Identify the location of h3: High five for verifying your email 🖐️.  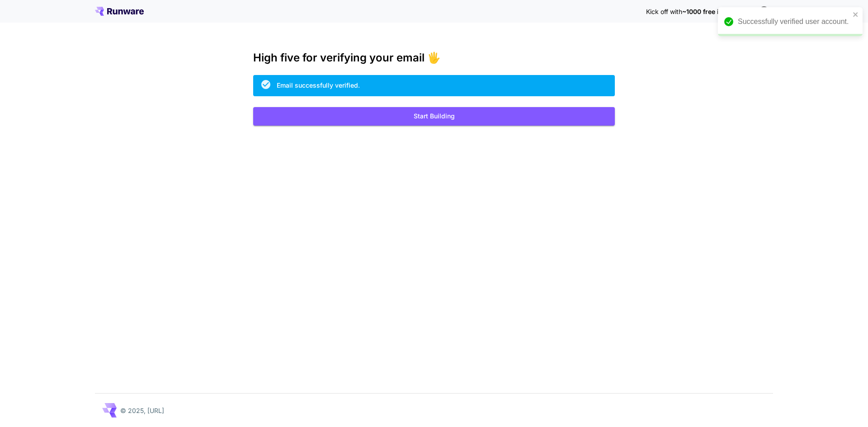
(434, 58).